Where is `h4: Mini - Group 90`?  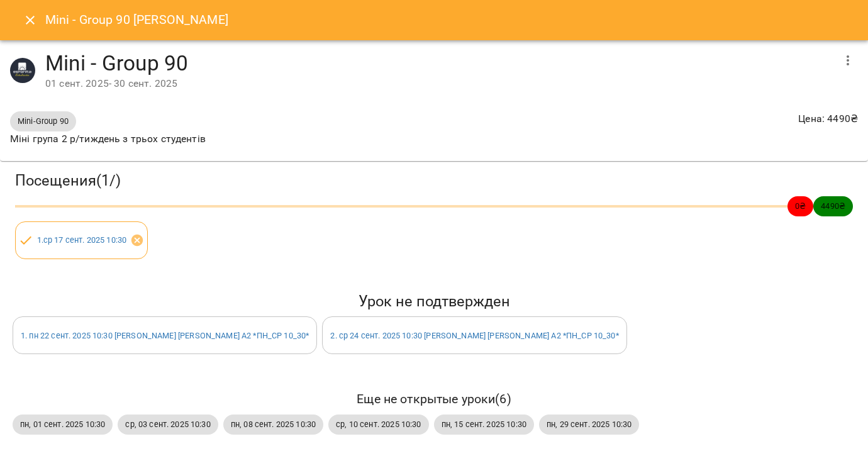
h4: Mini - Group 90 is located at coordinates (439, 63).